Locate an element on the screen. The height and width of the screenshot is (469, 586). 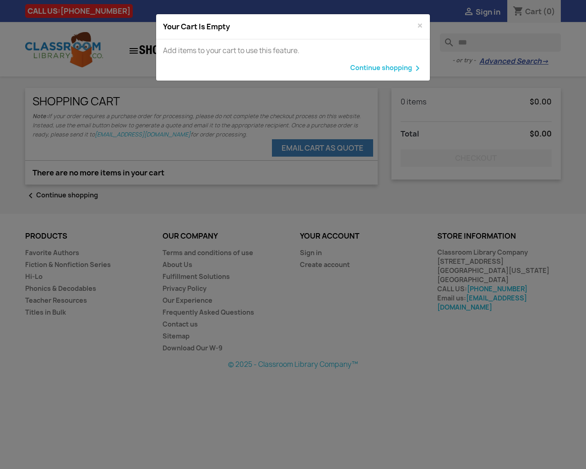
p: Add items to your cart to use this feature. is located at coordinates (293, 51).